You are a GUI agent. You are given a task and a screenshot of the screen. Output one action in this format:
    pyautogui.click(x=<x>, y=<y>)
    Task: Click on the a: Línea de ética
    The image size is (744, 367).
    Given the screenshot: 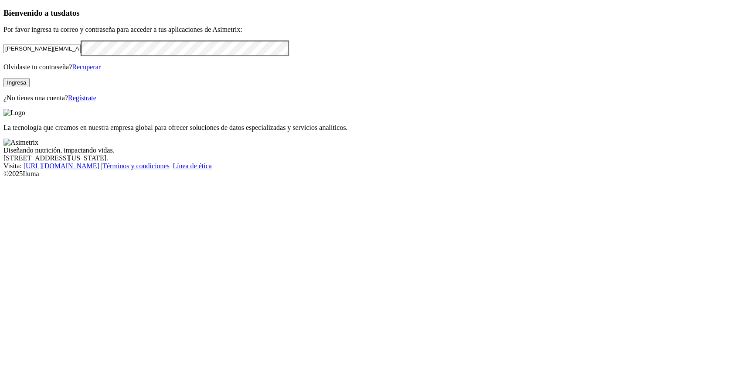 What is the action you would take?
    pyautogui.click(x=192, y=166)
    